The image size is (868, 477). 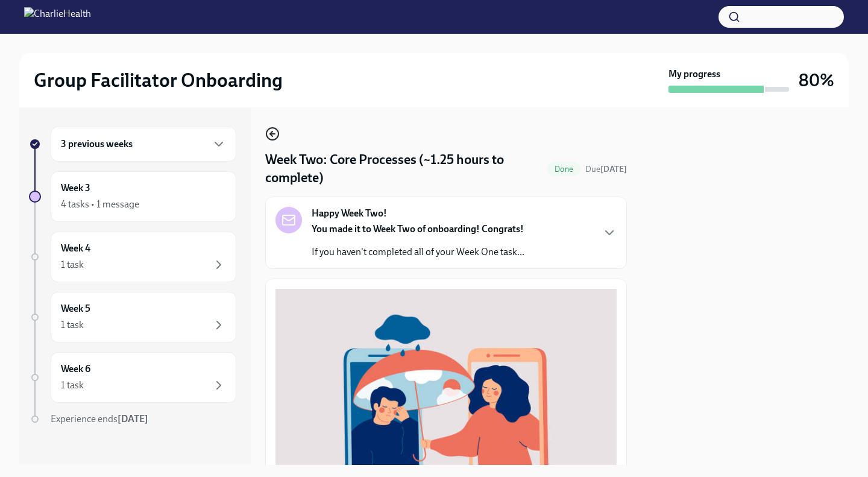 I want to click on h4: Week Two: Core Processes (~1.25 hours to complete), so click(x=404, y=169).